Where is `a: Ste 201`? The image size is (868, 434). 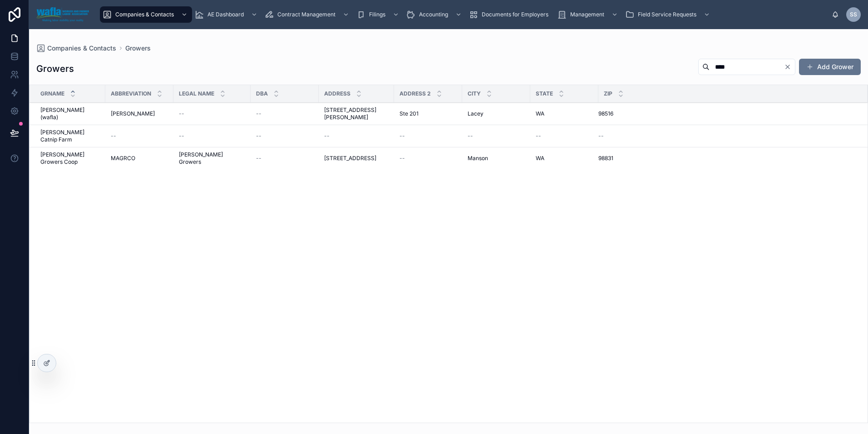
a: Ste 201 is located at coordinates (428, 114).